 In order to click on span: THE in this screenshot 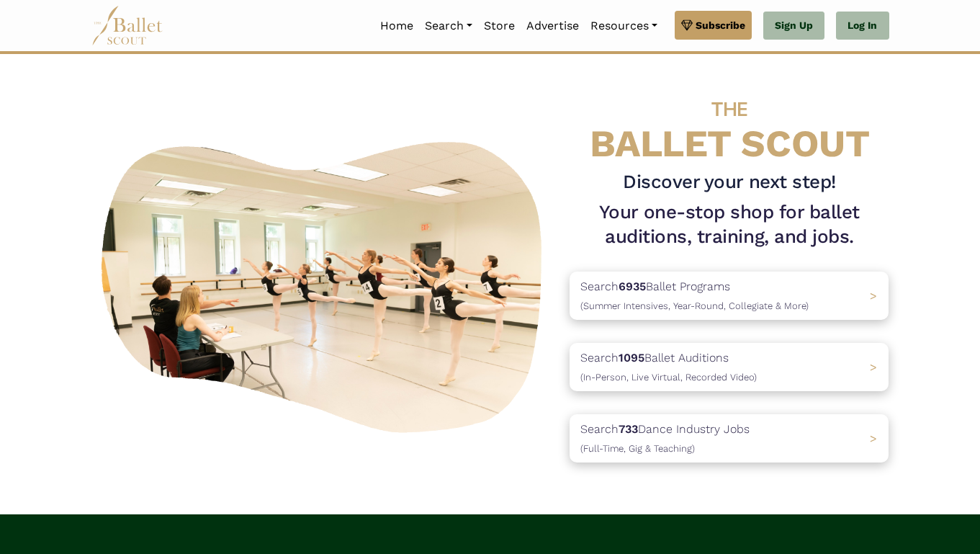, I will do `click(729, 109)`.